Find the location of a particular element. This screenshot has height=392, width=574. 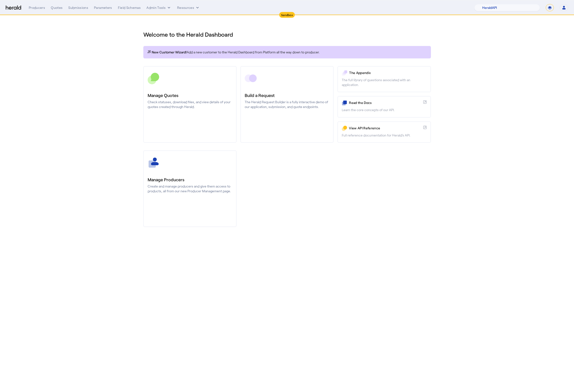

h3: Build a Request is located at coordinates (287, 95).